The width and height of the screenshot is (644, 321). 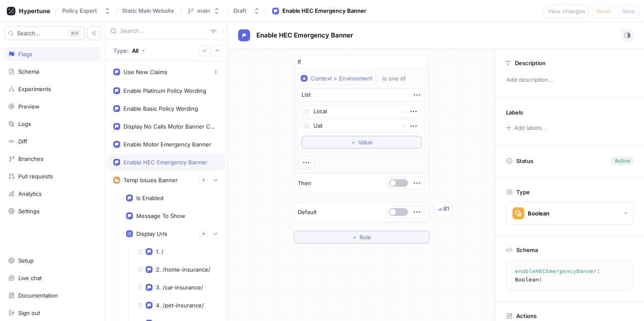 I want to click on button: Add labels..., so click(x=526, y=127).